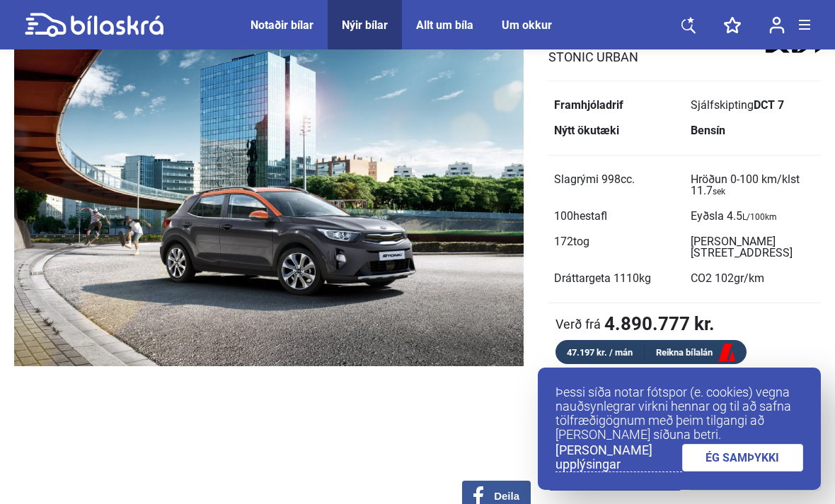  I want to click on div: Notaðir bílar, so click(282, 25).